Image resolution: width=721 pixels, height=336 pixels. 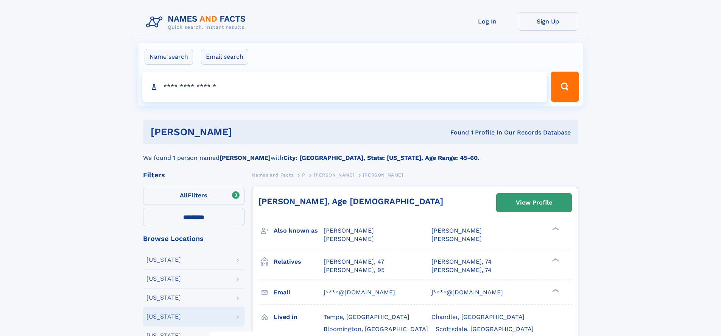 What do you see at coordinates (548, 21) in the screenshot?
I see `a: Sign Up` at bounding box center [548, 21].